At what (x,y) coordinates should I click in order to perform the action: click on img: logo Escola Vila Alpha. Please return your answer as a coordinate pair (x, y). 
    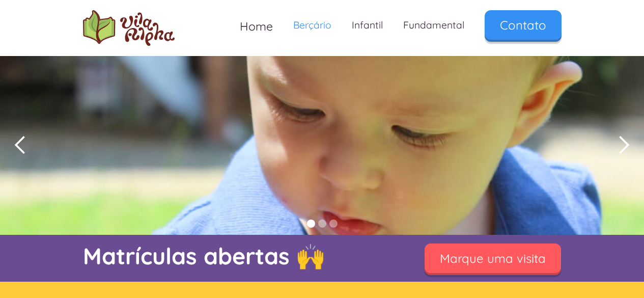
    Looking at the image, I should click on (129, 28).